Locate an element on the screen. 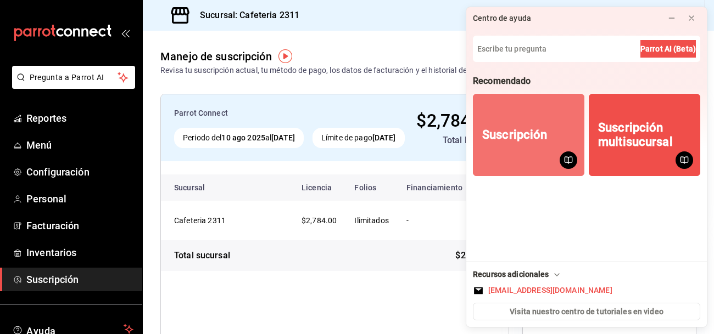 The height and width of the screenshot is (334, 714). th: Folios is located at coordinates (371, 188).